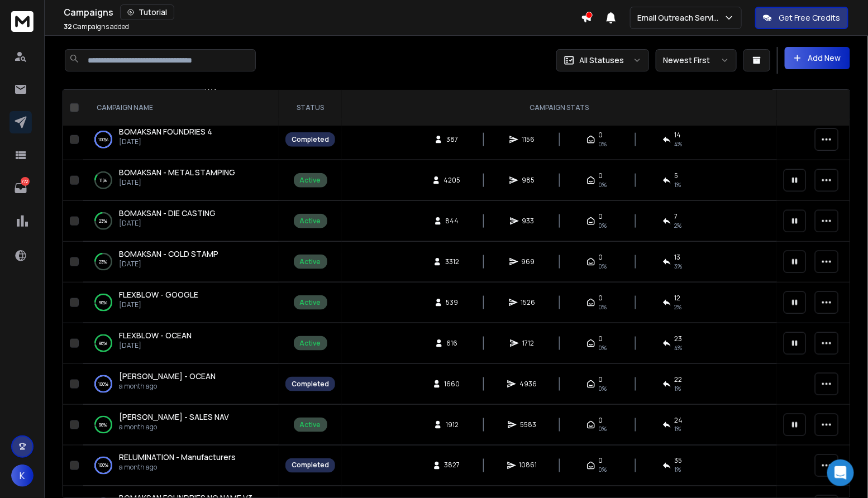 This screenshot has height=498, width=868. Describe the element at coordinates (679, 379) in the screenshot. I see `span: 22` at that location.